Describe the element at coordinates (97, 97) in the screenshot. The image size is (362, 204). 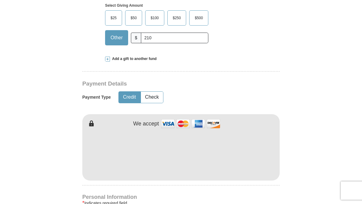
I see `h5: Payment Type` at that location.